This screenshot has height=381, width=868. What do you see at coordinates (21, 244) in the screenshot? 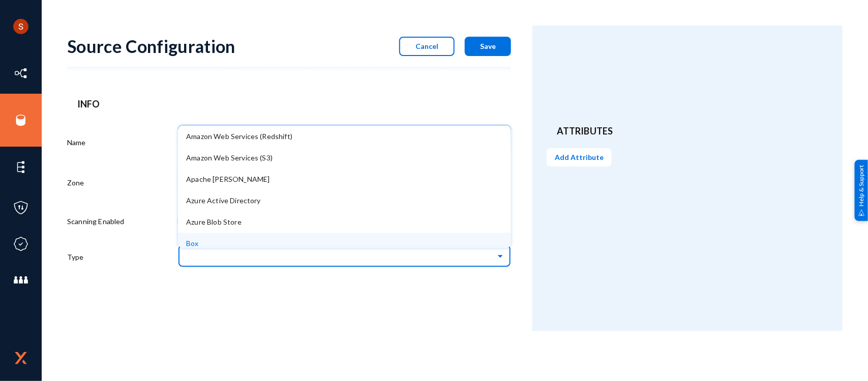
I see `img: icon-compliance.svg` at bounding box center [21, 244].